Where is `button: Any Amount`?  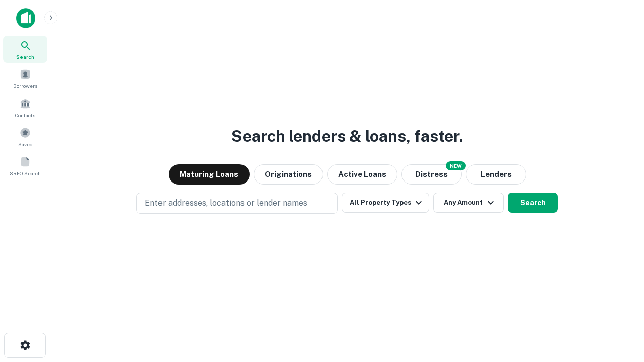
button: Any Amount is located at coordinates (468, 203).